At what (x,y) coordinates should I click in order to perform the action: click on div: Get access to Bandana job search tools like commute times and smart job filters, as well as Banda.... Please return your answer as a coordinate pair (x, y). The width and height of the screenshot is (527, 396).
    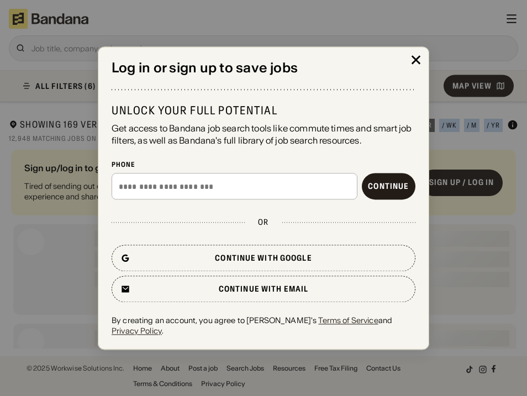
    Looking at the image, I should click on (263, 134).